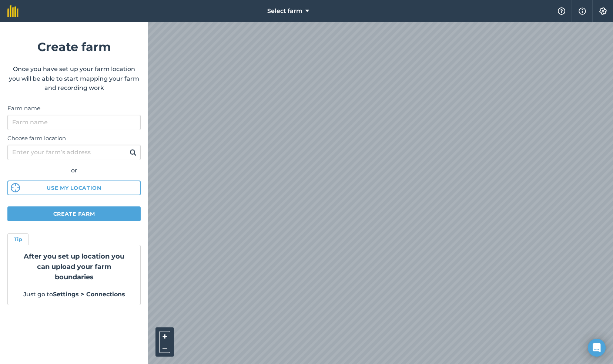 This screenshot has height=364, width=613. I want to click on img: A cog icon, so click(603, 11).